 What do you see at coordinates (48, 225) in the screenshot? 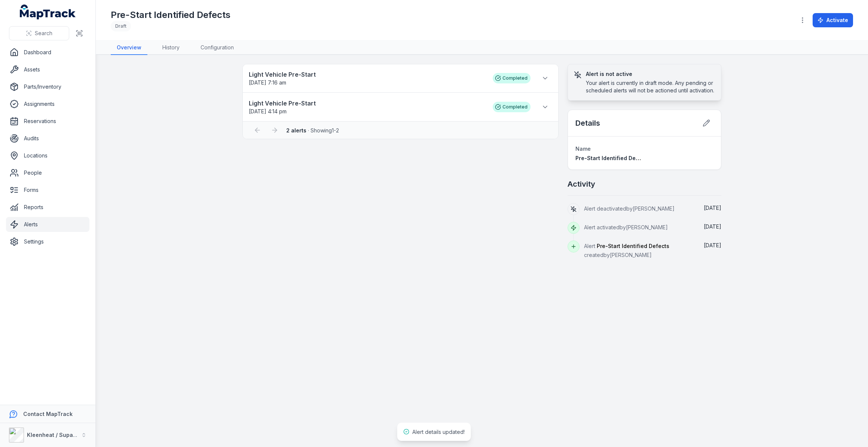
I see `a: Alerts` at bounding box center [48, 225].